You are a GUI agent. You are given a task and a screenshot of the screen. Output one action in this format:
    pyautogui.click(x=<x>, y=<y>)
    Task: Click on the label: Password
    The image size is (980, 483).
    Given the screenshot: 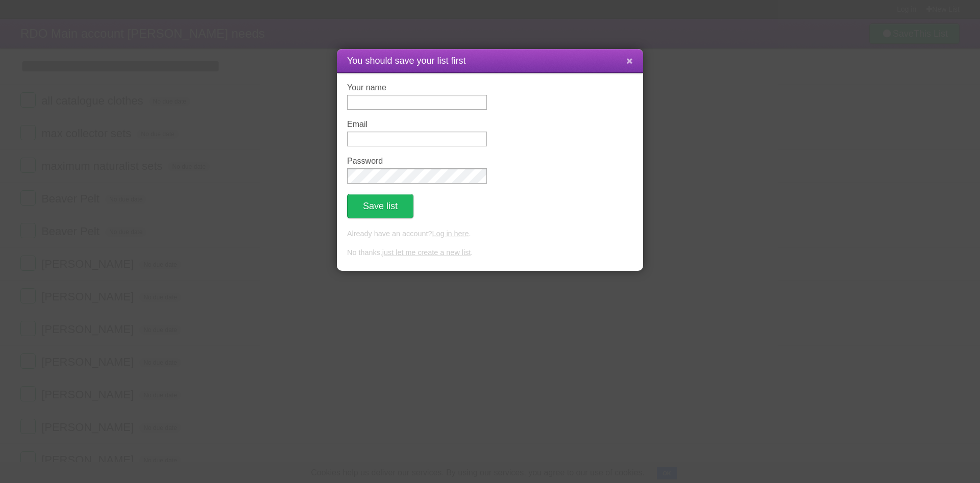 What is the action you would take?
    pyautogui.click(x=417, y=161)
    